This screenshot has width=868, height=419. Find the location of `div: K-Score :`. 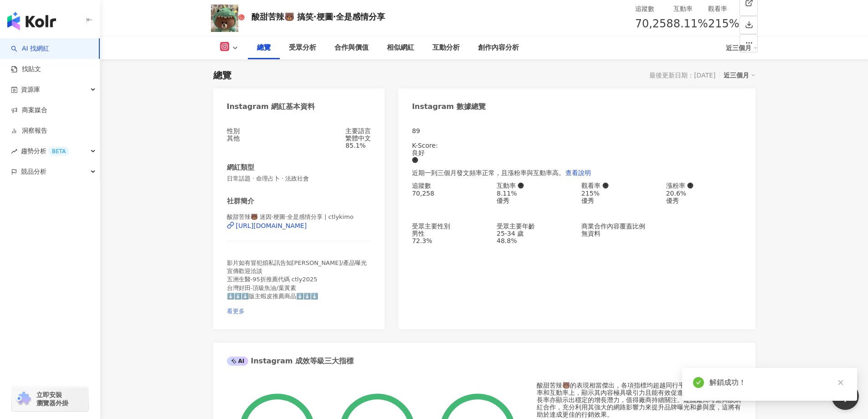

div: K-Score : is located at coordinates (577, 153).